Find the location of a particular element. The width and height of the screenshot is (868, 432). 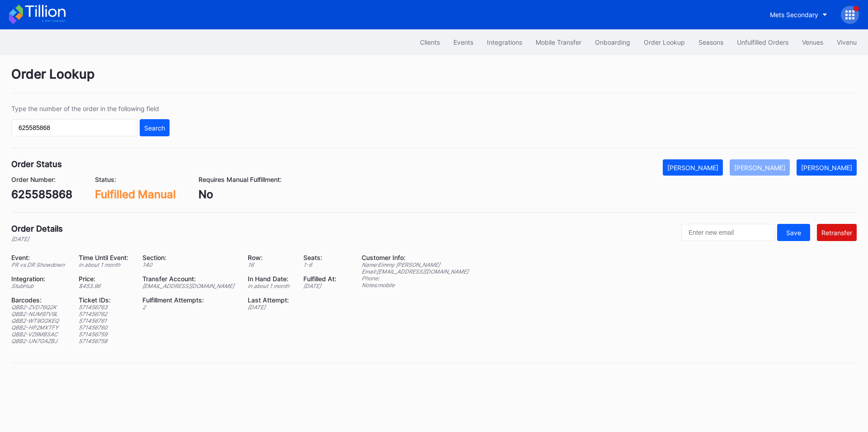

button: Mobile Transfer is located at coordinates (558, 42).